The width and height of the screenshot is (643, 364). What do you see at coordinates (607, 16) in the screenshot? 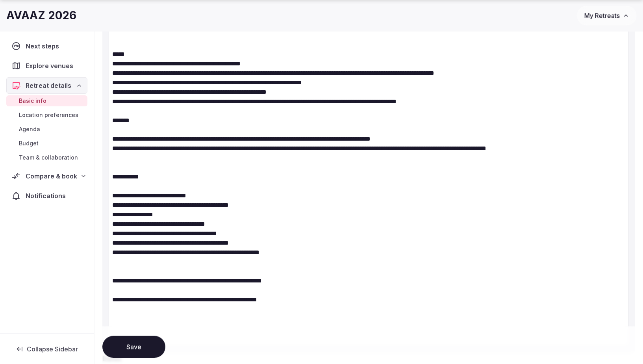
I see `button: My Retreats` at bounding box center [607, 16].